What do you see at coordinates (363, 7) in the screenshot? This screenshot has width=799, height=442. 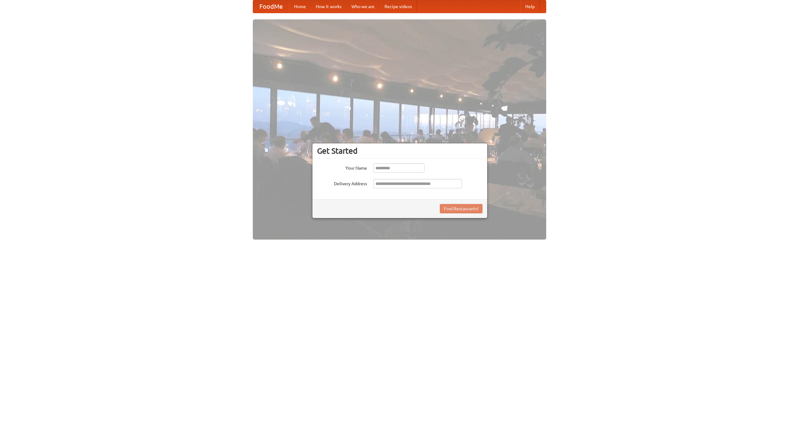 I see `a: Who we are` at bounding box center [363, 7].